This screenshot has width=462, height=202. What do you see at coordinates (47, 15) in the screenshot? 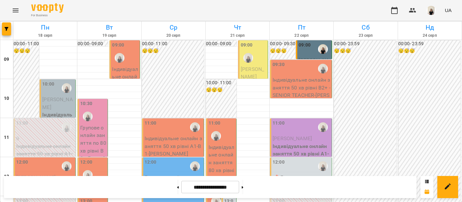
I see `span: For Business` at bounding box center [47, 15].